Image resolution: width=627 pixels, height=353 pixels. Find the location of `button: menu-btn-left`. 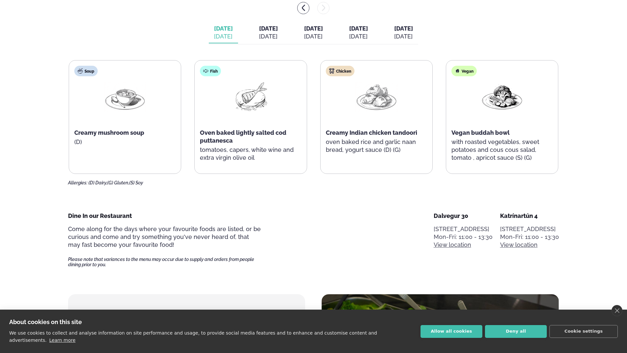

button: menu-btn-left is located at coordinates (303, 8).